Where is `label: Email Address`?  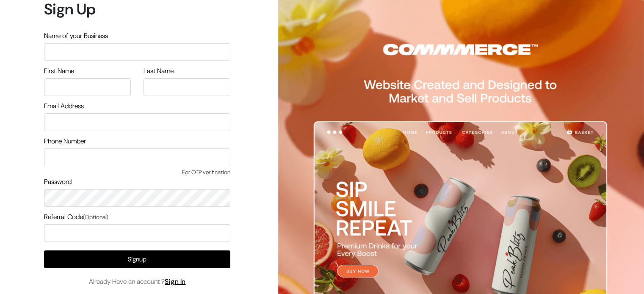
label: Email Address is located at coordinates (64, 106).